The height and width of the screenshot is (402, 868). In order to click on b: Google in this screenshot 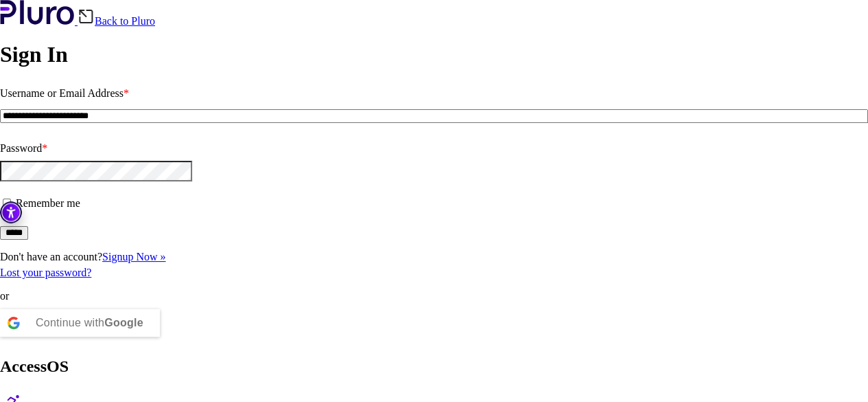, I will do `click(123, 322)`.